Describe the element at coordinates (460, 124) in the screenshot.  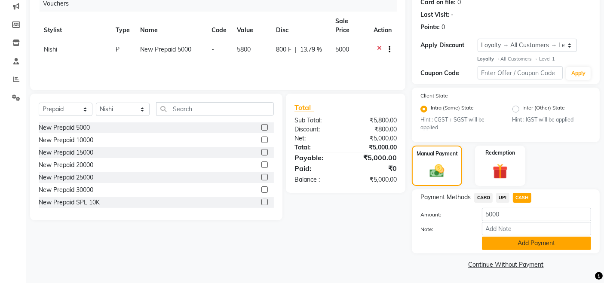
I see `small: Hint : CGST + SGST will be applied` at that location.